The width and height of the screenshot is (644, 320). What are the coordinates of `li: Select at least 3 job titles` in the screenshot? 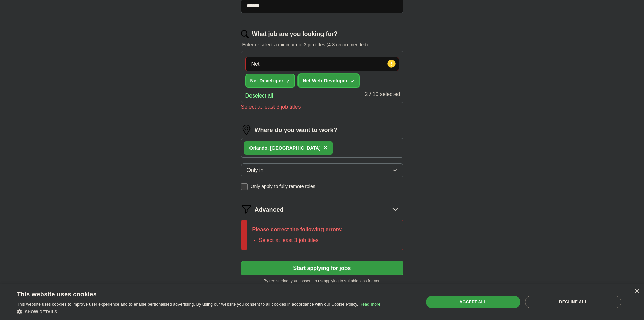 It's located at (301, 240).